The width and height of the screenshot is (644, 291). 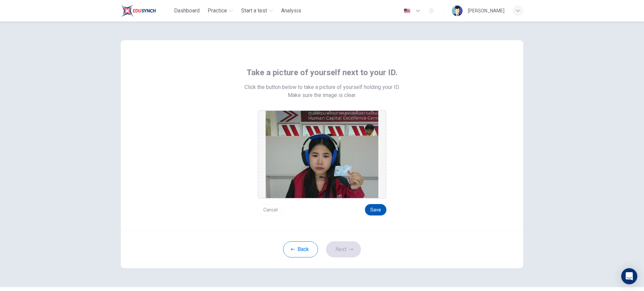 I want to click on button: Analysis, so click(x=291, y=11).